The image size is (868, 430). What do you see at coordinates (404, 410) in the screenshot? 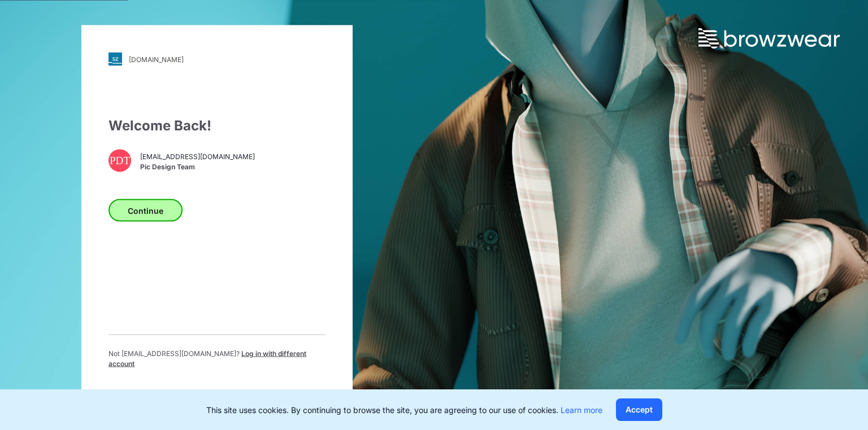
I see `p: This site uses cookies. By continuing to browse the site, you are agreeing to our use of cookies.` at bounding box center [404, 410].